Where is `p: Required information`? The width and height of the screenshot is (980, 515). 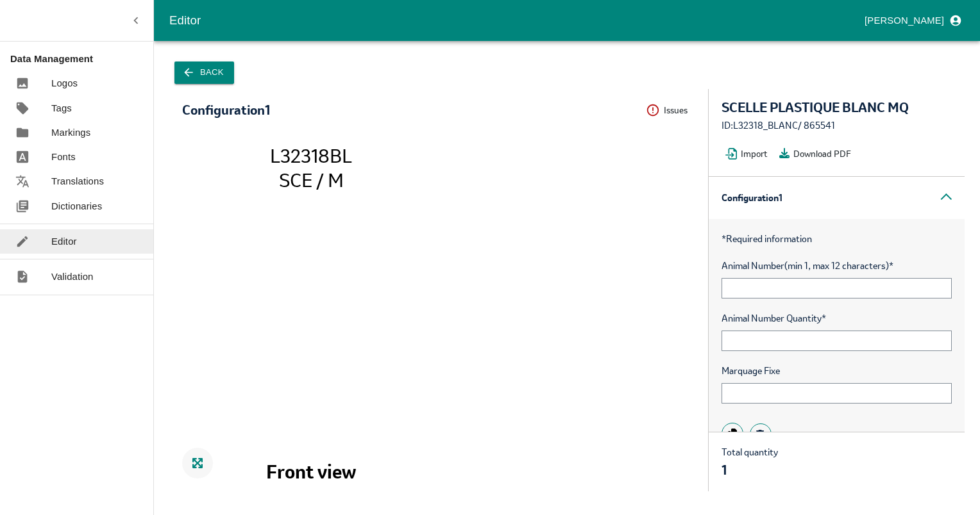 p: Required information is located at coordinates (837, 239).